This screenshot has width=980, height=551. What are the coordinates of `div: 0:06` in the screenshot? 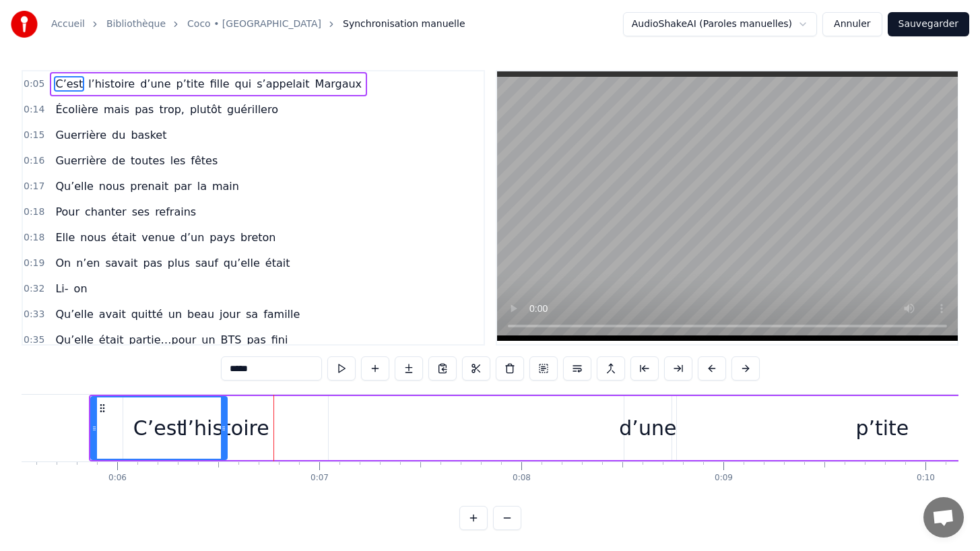 It's located at (117, 478).